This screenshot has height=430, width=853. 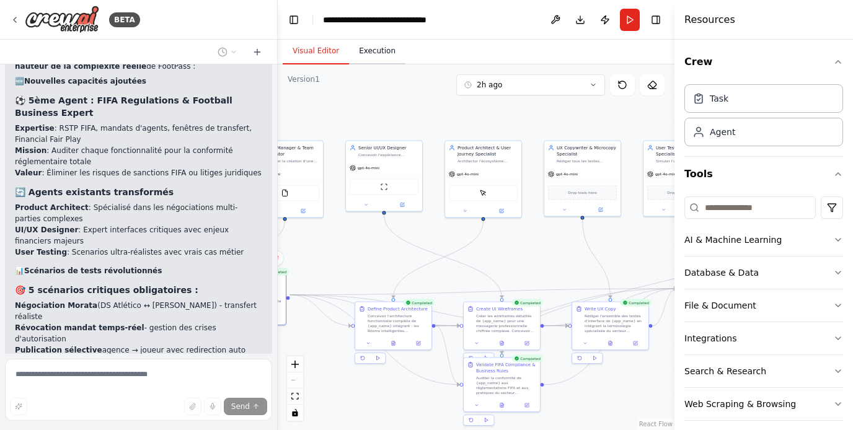 I want to click on div: CompletedDefine Product ArchitectureConcevoir l'architecture fonctionnelle complète de {app_name}..., so click(x=393, y=334).